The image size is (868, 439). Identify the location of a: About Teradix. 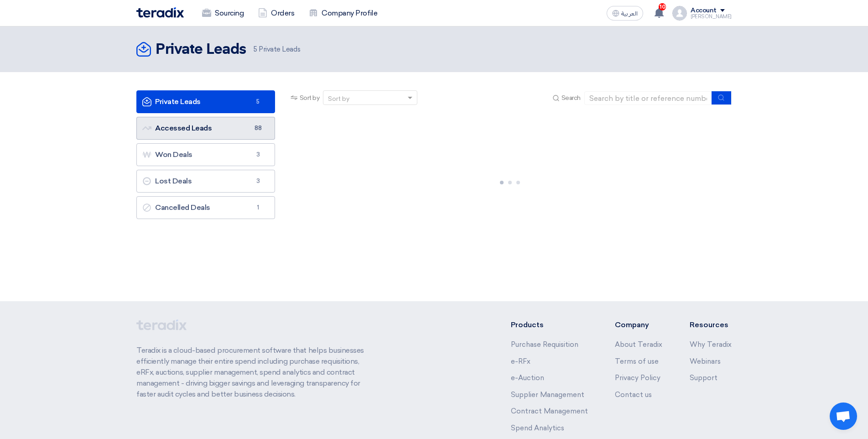
(639, 345).